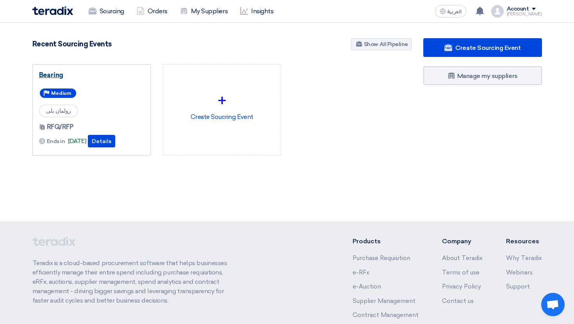 The image size is (574, 324). I want to click on a: About Teradix, so click(462, 258).